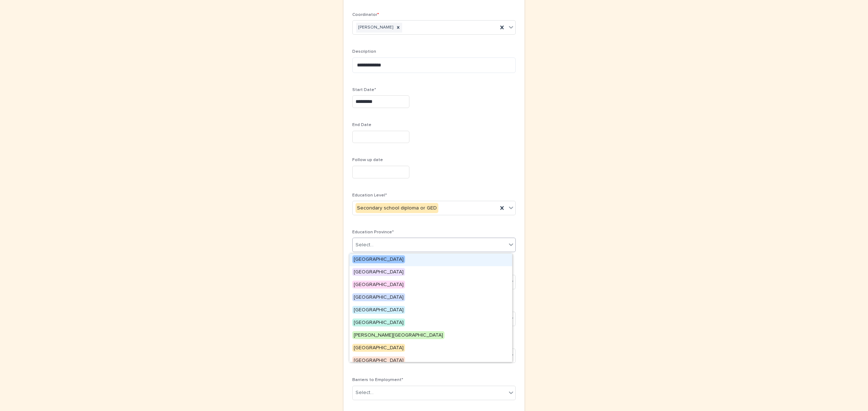 The image size is (868, 411). What do you see at coordinates (373, 232) in the screenshot?
I see `span: Education Province*` at bounding box center [373, 232].